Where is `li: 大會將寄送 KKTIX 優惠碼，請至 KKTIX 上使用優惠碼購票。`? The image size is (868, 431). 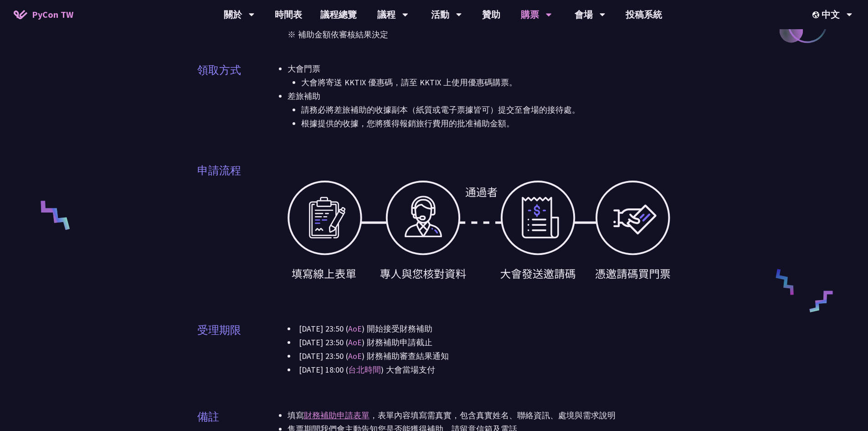
li: 大會將寄送 KKTIX 優惠碼，請至 KKTIX 上使用優惠碼購票。 is located at coordinates (486, 83).